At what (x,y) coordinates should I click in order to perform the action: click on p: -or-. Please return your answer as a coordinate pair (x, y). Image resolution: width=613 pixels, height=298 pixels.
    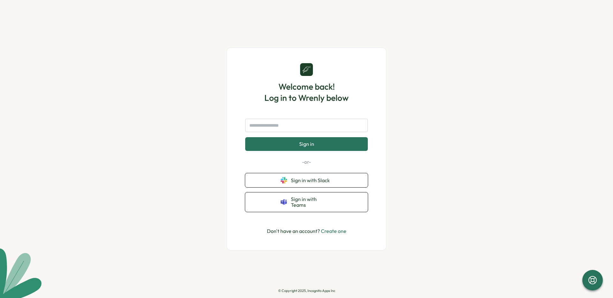
    Looking at the image, I should click on (307, 162).